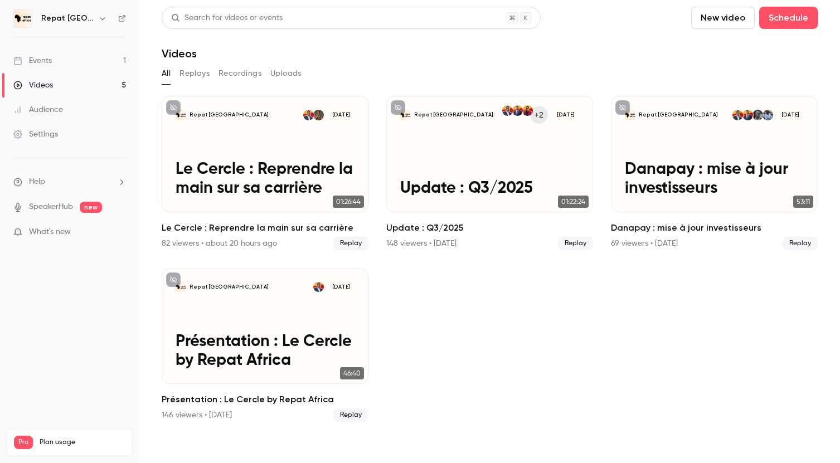 The height and width of the screenshot is (463, 840). I want to click on span: Help, so click(37, 182).